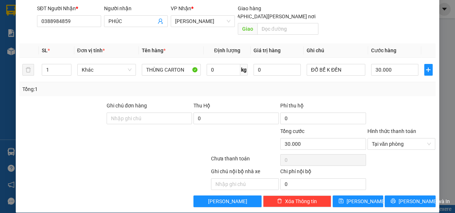  I want to click on label: Hình thức thanh toán, so click(391, 131).